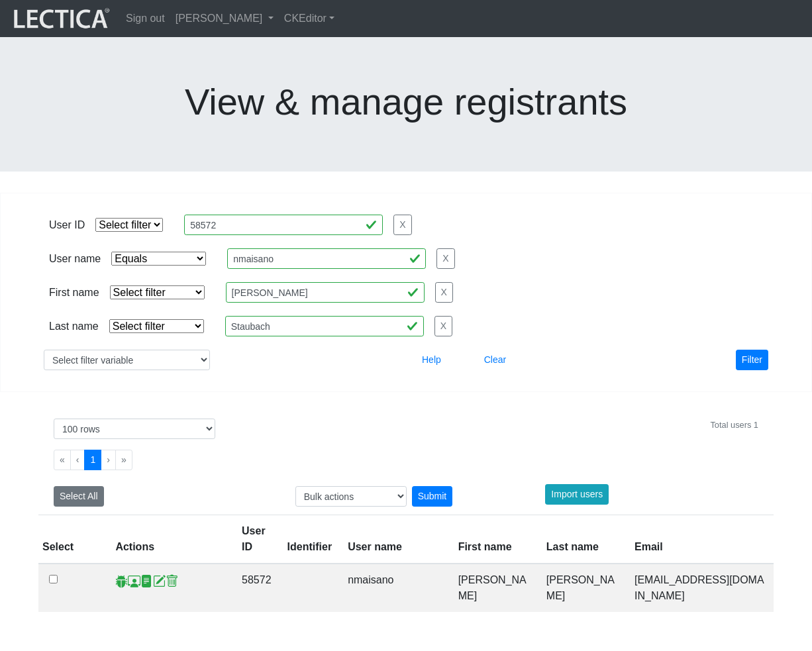 The height and width of the screenshot is (651, 812). Describe the element at coordinates (73, 540) in the screenshot. I see `th: Select` at that location.